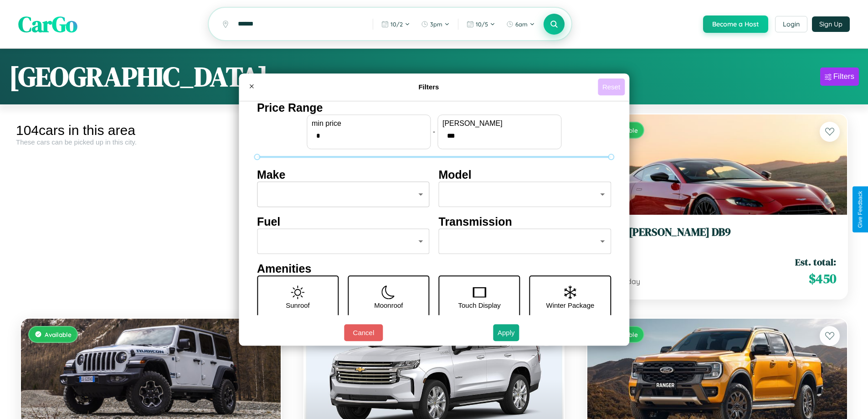  What do you see at coordinates (363, 332) in the screenshot?
I see `button: Cancel` at bounding box center [363, 332].